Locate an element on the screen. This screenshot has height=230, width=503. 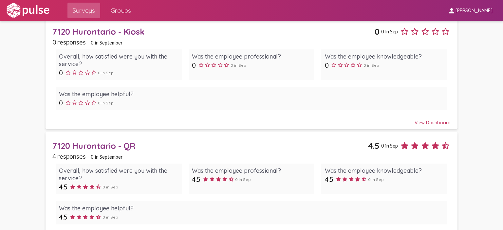
div: 7120 Hurontario - QR is located at coordinates (210, 146).